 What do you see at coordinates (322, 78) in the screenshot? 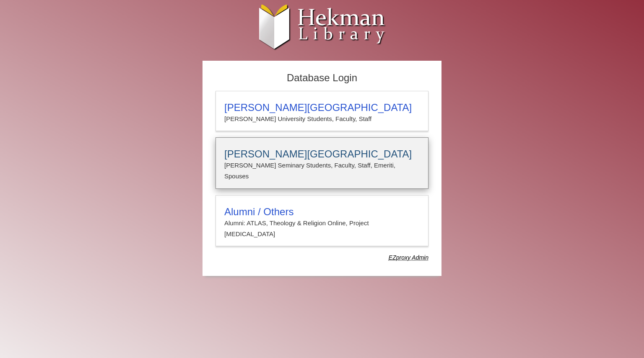
I see `h2: Database Login` at bounding box center [322, 78].